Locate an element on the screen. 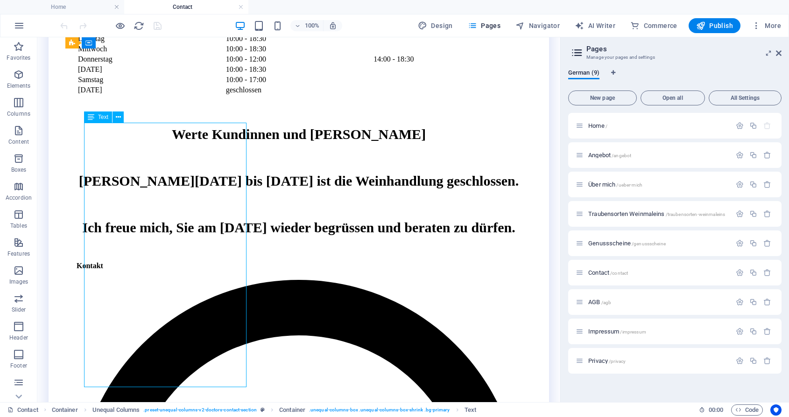 The image size is (789, 417). span: /privacy is located at coordinates (617, 361).